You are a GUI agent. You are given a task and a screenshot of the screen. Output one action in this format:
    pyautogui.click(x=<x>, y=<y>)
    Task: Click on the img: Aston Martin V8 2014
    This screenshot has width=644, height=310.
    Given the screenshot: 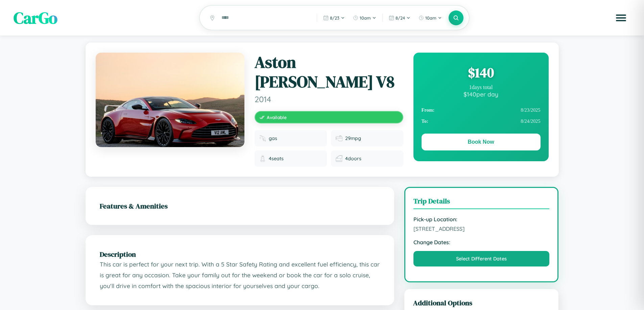 What is the action you would take?
    pyautogui.click(x=170, y=100)
    